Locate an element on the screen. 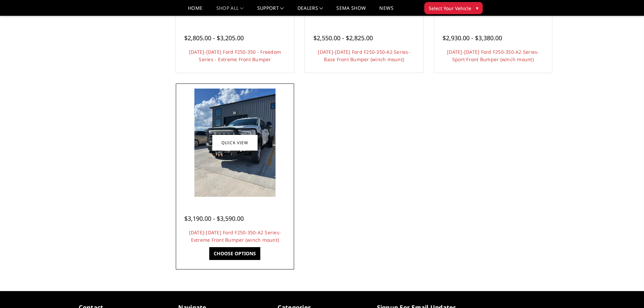 This screenshot has width=644, height=308. a: SEMA Show is located at coordinates (351, 11).